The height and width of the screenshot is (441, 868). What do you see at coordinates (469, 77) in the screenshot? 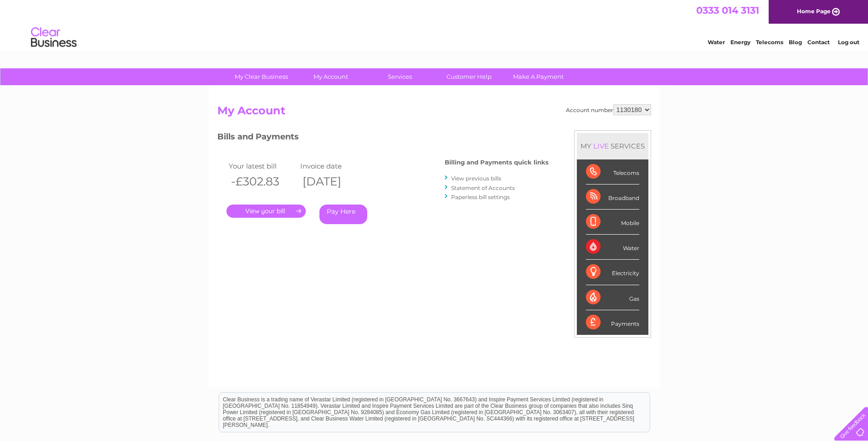
I see `a: Customer Help` at bounding box center [469, 77].